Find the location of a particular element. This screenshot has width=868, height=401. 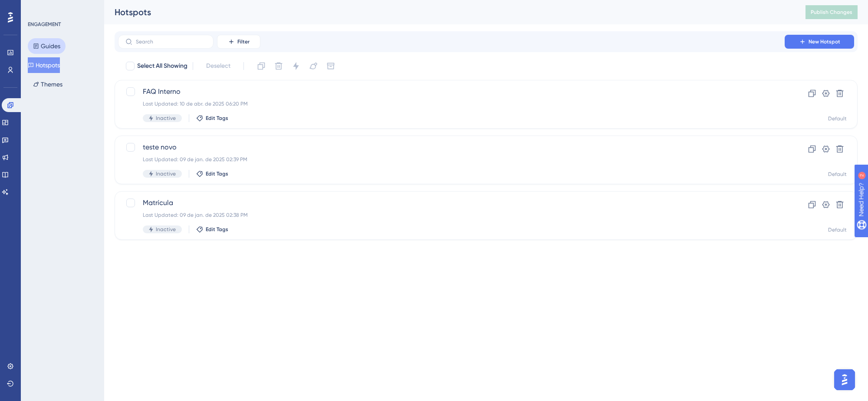

span: teste novo is located at coordinates (451, 147).